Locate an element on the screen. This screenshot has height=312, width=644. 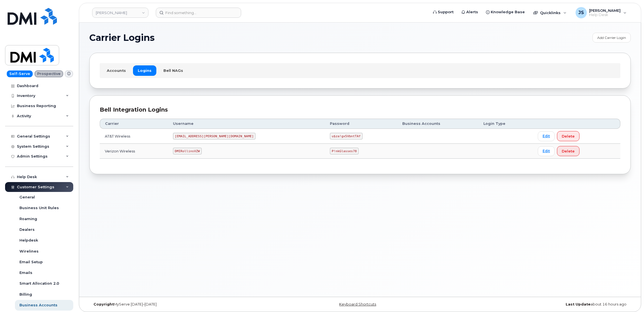
div: about 16 hours ago is located at coordinates (540, 304).